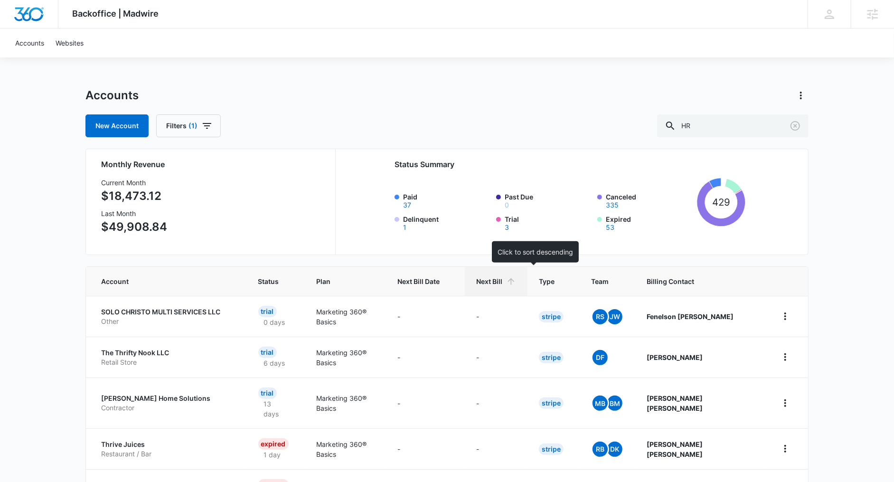  I want to click on button: Actions, so click(801, 95).